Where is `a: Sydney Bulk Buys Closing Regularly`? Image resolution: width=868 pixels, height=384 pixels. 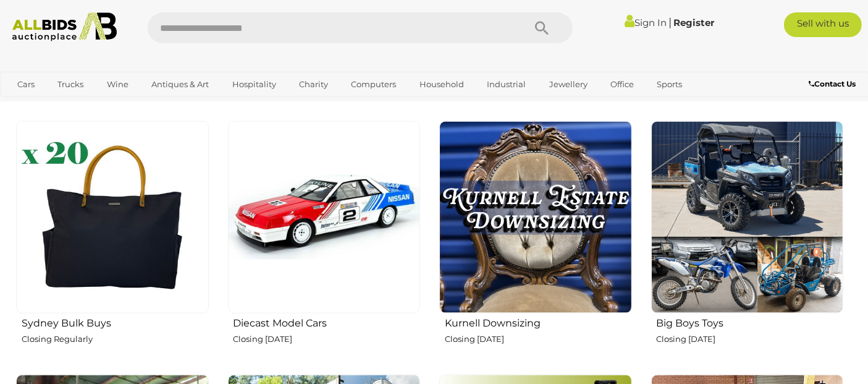
a: Sydney Bulk Buys Closing Regularly is located at coordinates (112, 242).